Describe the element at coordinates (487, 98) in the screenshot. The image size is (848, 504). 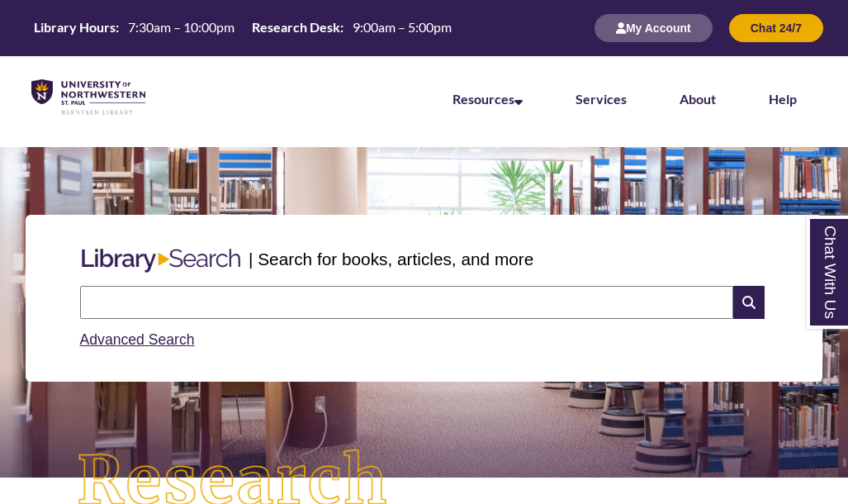
I see `a: Resources` at that location.